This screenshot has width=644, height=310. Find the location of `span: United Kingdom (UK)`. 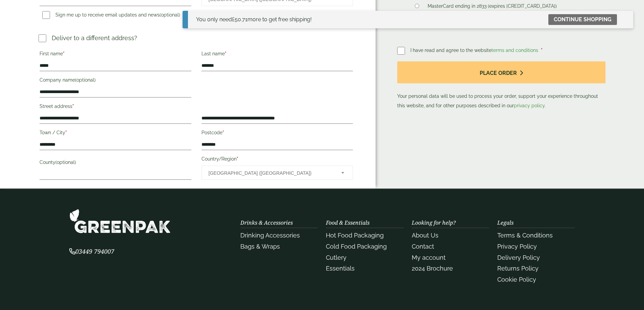

span: United Kingdom (UK) is located at coordinates (271, 173).